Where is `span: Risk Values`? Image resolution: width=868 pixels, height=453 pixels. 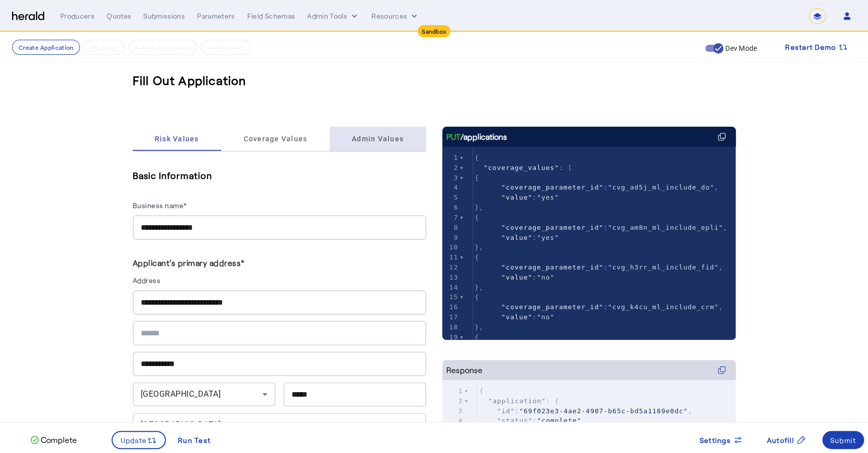 span: Risk Values is located at coordinates (177, 139).